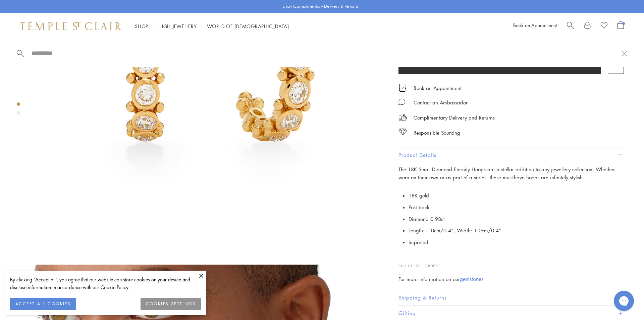 This screenshot has width=644, height=320. I want to click on span: The 18K Small Diamond Eternity Hoops are a stellar addition to any jewellery collection. Whether ..., so click(506, 173).